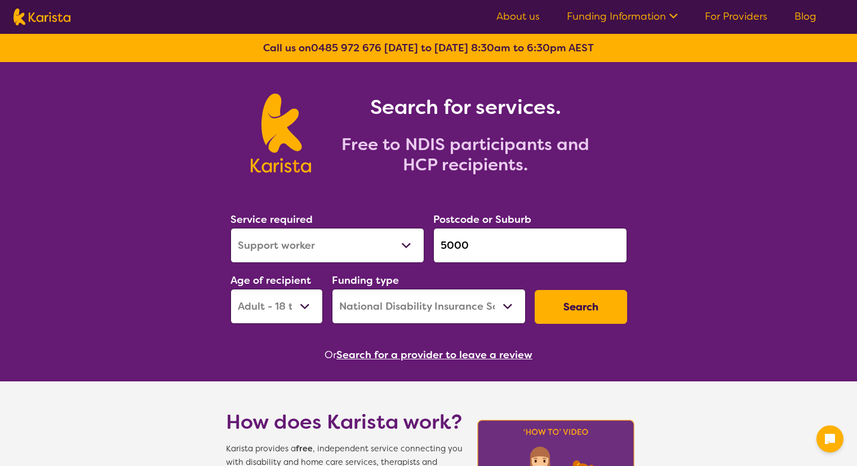 This screenshot has height=466, width=857. Describe the element at coordinates (736, 16) in the screenshot. I see `a: For Providers` at that location.